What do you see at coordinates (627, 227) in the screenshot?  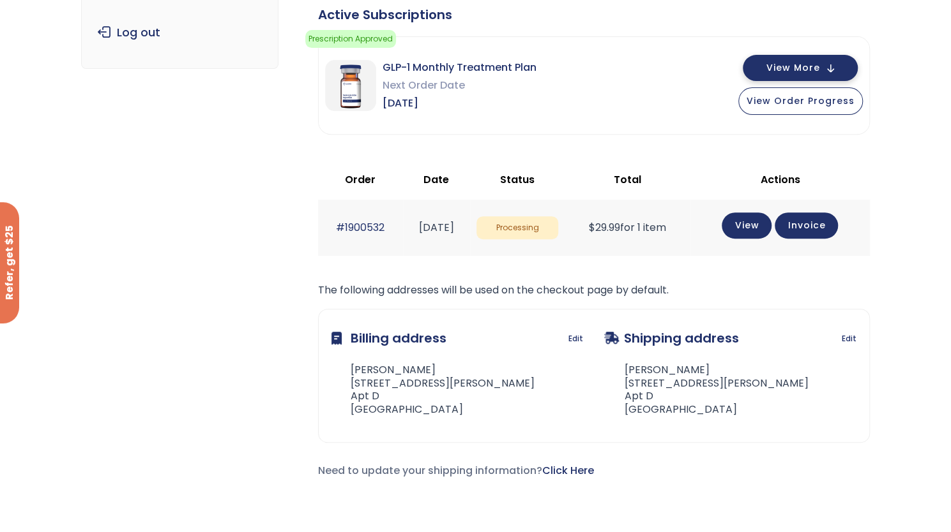 I see `td: for 1 item` at bounding box center [627, 227].